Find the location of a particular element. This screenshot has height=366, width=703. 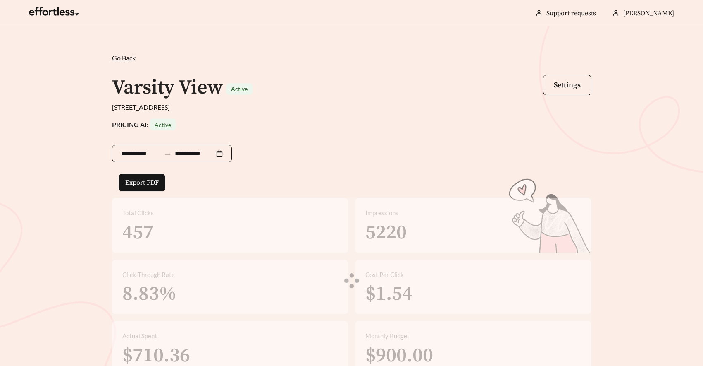

a: Support requests is located at coordinates (572, 13).